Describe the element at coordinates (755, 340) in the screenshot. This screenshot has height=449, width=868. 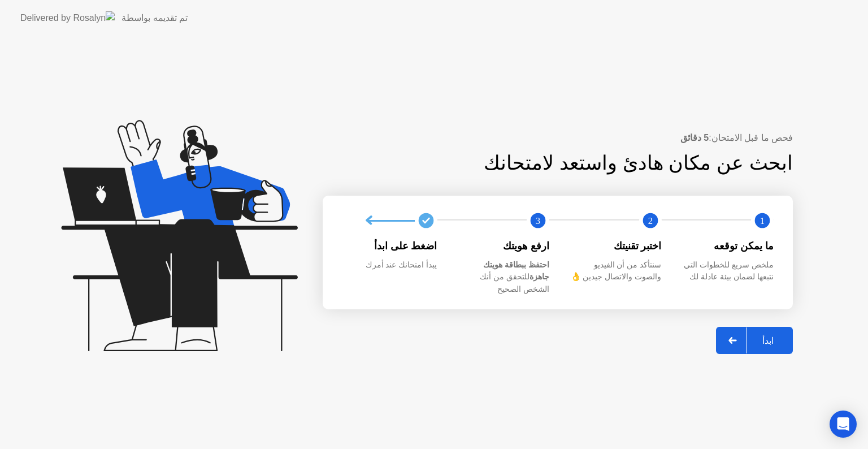
I see `button: ابدأ` at that location.